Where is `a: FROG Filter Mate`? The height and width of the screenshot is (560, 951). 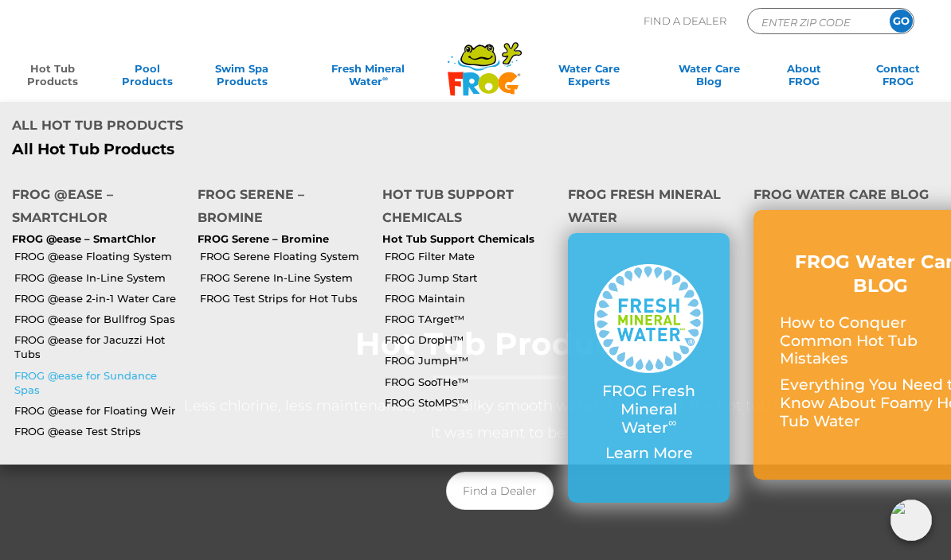
a: FROG Filter Mate is located at coordinates (470, 256).